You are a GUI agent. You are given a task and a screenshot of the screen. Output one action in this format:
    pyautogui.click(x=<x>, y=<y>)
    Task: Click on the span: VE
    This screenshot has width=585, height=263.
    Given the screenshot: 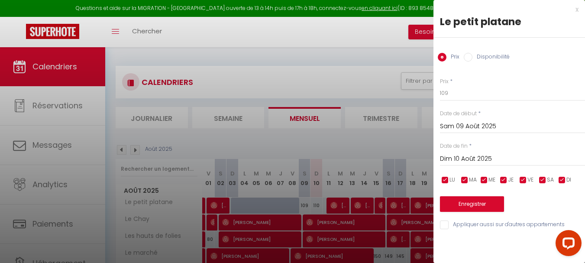 What is the action you would take?
    pyautogui.click(x=531, y=180)
    